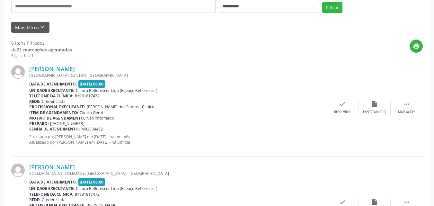 The image size is (434, 206). Describe the element at coordinates (41, 43) in the screenshot. I see `div: 6 itens filtrados` at that location.